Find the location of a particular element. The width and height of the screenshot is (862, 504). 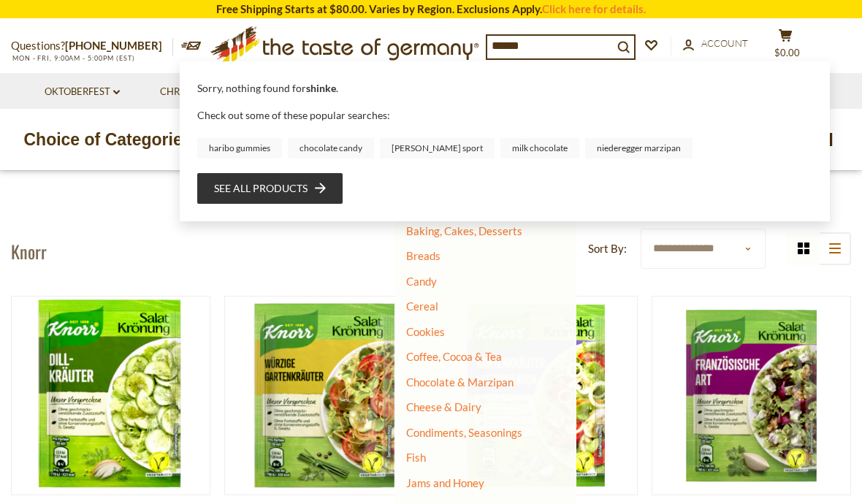

a: See all products is located at coordinates (269, 189).